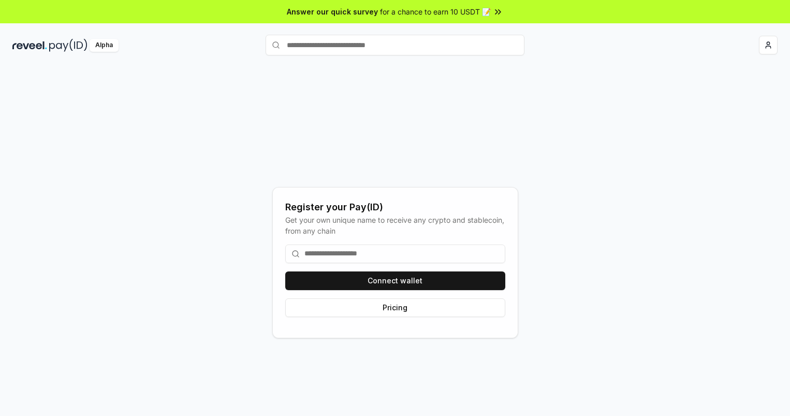 The width and height of the screenshot is (790, 416). Describe the element at coordinates (395, 207) in the screenshot. I see `div: Register your Pay(ID)` at that location.